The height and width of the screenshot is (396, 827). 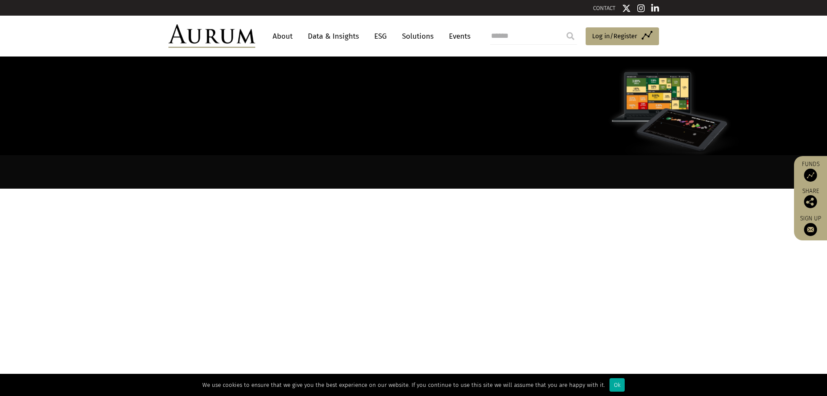 What do you see at coordinates (811, 175) in the screenshot?
I see `img: Access Funds` at bounding box center [811, 175].